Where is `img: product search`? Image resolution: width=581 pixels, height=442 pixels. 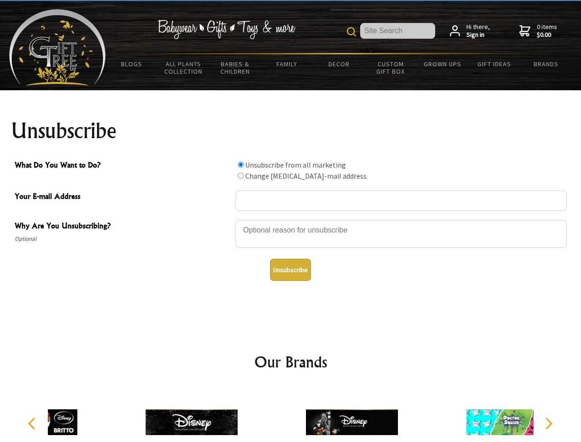
img: product search is located at coordinates (352, 32).